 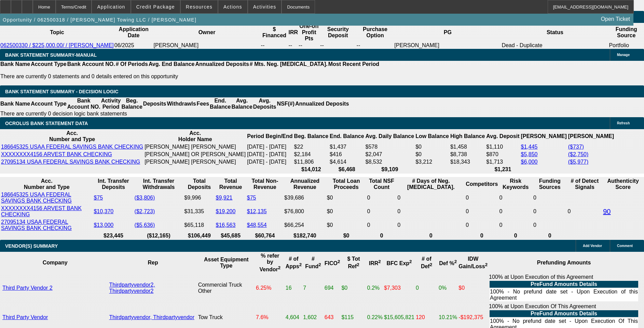 I want to click on a: Open Ticket, so click(x=615, y=19).